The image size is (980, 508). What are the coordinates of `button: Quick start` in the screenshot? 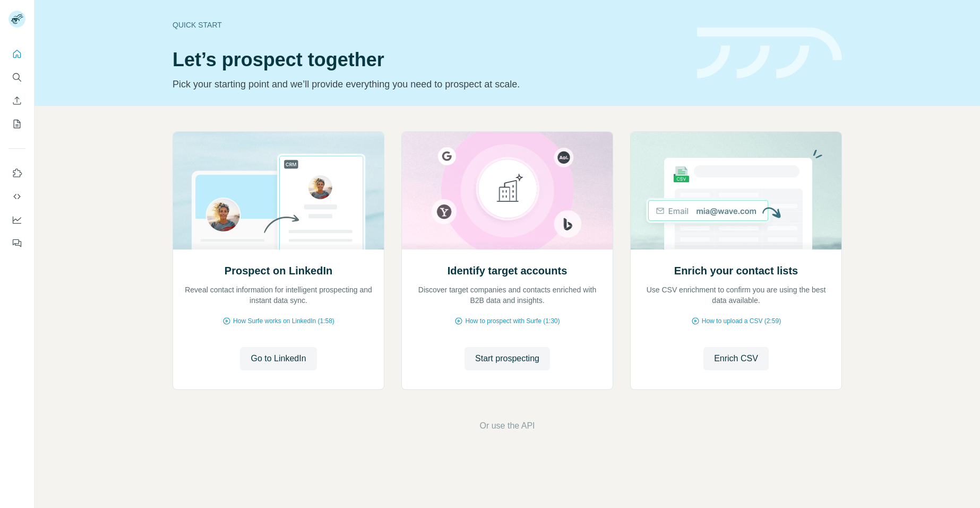 It's located at (17, 54).